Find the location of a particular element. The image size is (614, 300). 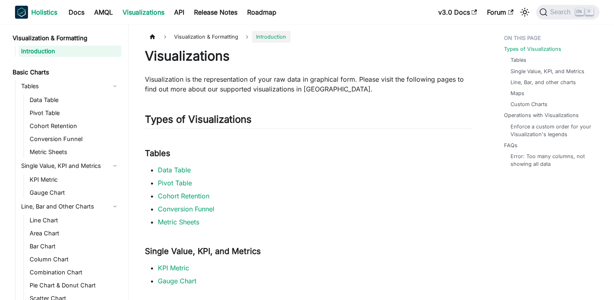

a: Combination Chart is located at coordinates (74, 272).